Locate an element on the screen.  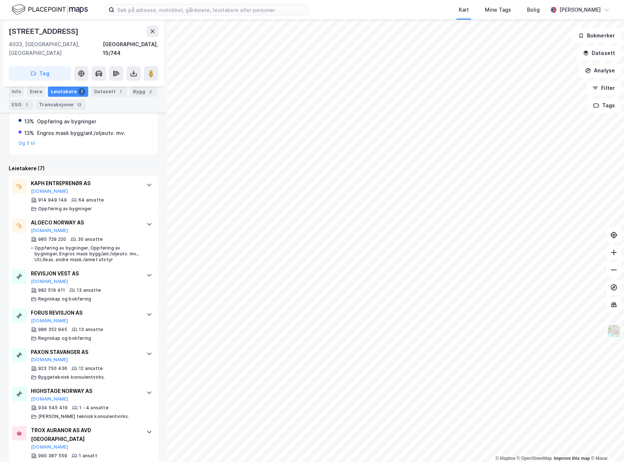
div: ALGECO NORWAY AS is located at coordinates (85, 222).